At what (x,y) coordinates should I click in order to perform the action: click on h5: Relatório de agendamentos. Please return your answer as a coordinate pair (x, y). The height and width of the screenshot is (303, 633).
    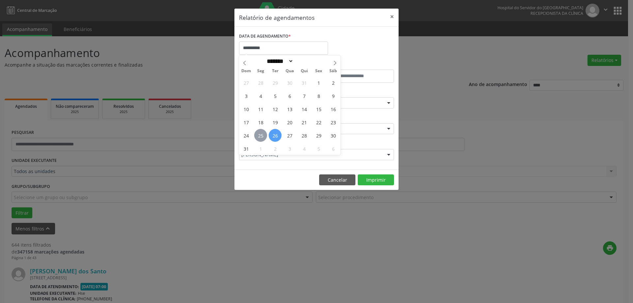
    Looking at the image, I should click on (277, 17).